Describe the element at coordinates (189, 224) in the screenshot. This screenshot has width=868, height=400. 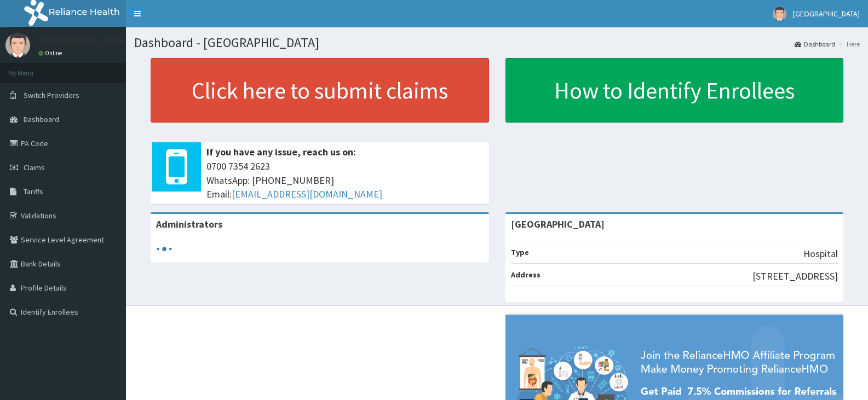
I see `b: Administrators` at that location.